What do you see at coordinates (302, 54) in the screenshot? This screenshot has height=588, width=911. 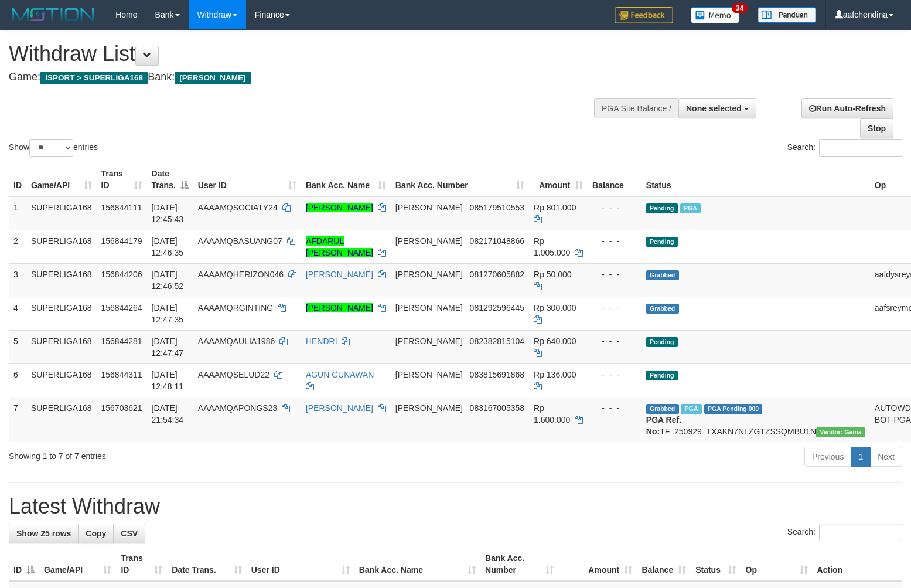 I see `h1: Withdraw List` at bounding box center [302, 54].